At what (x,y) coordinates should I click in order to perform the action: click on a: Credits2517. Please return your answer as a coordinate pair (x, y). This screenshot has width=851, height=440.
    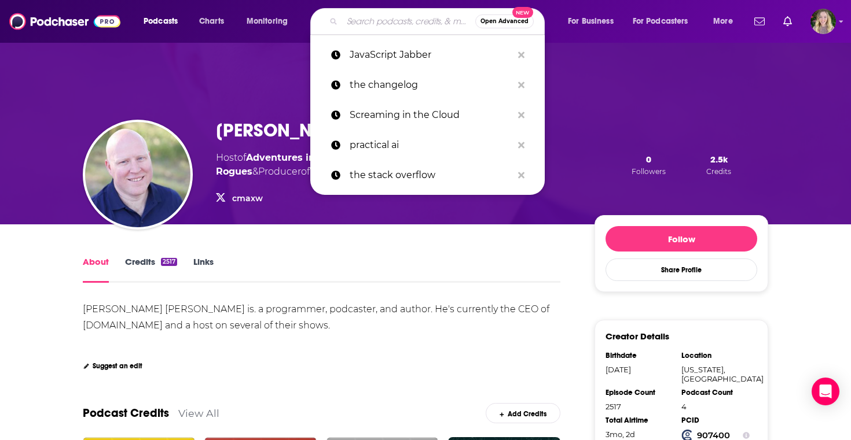
    Looking at the image, I should click on (151, 270).